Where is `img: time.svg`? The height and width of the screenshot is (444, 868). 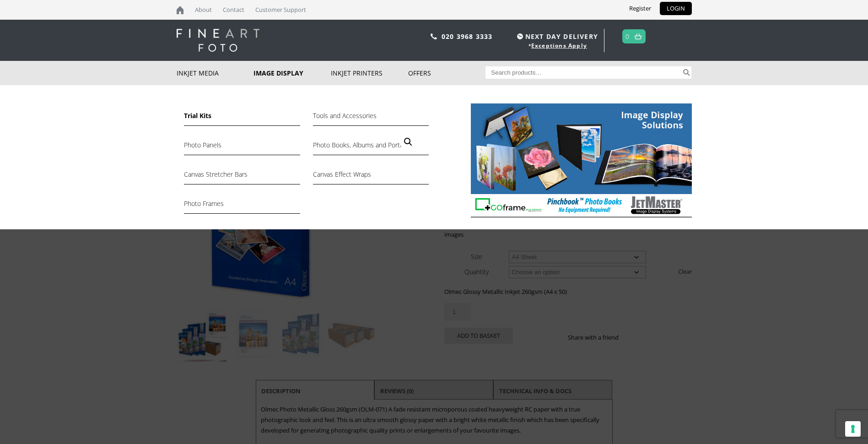 img: time.svg is located at coordinates (520, 36).